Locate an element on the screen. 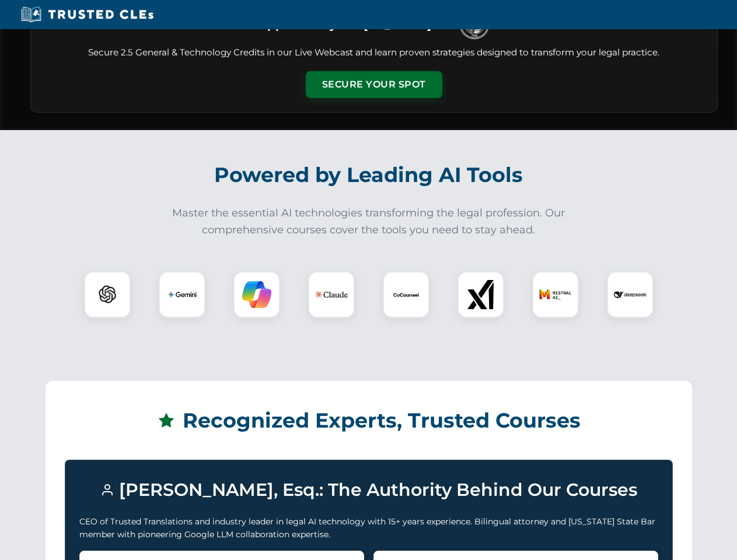 This screenshot has width=737, height=560. h2: Recognized Experts, Trusted Courses is located at coordinates (368, 421).